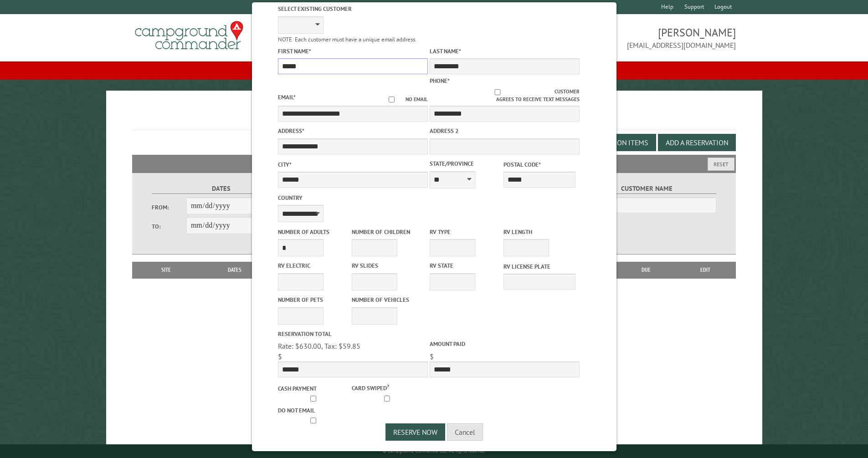 The image size is (868, 458). What do you see at coordinates (440, 81) in the screenshot?
I see `label: Phone` at bounding box center [440, 81].